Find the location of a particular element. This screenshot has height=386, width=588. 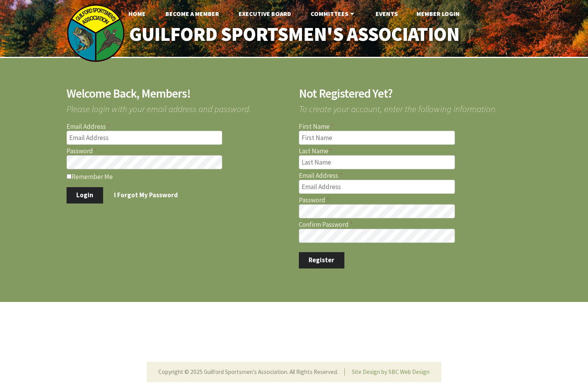

input: Last Name is located at coordinates (376, 162).